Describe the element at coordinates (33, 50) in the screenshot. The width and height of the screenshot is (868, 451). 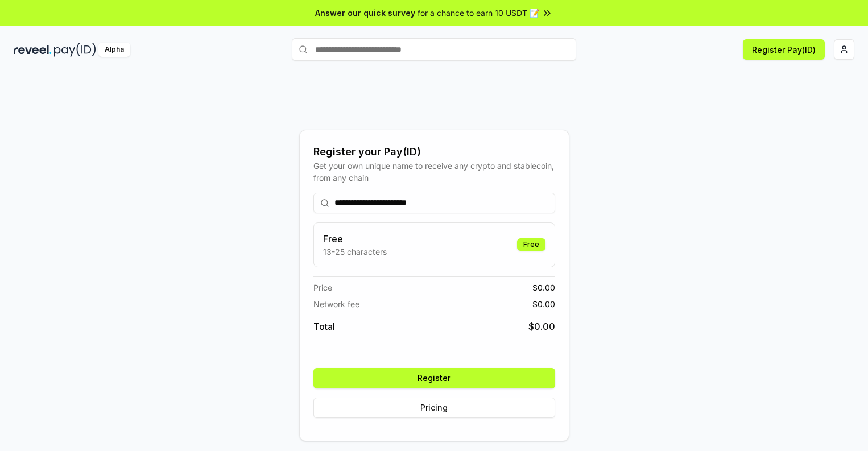
I see `img: reveel_dark` at that location.